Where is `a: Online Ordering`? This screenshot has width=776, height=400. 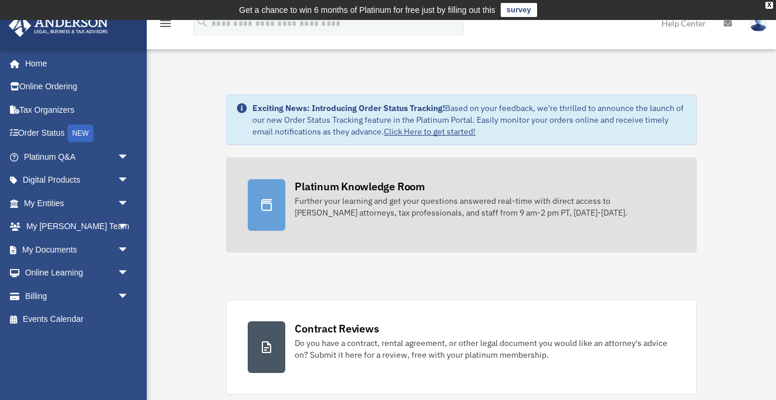 a: Online Ordering is located at coordinates (77, 87).